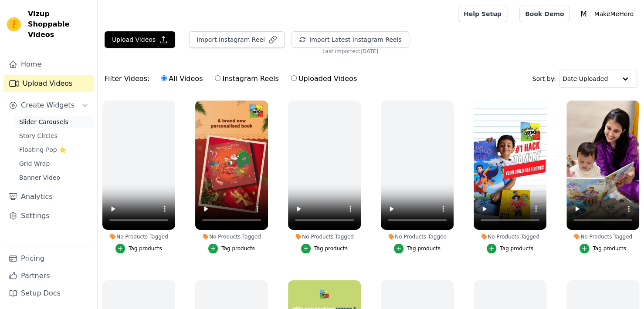  I want to click on span: Story Circles, so click(38, 136).